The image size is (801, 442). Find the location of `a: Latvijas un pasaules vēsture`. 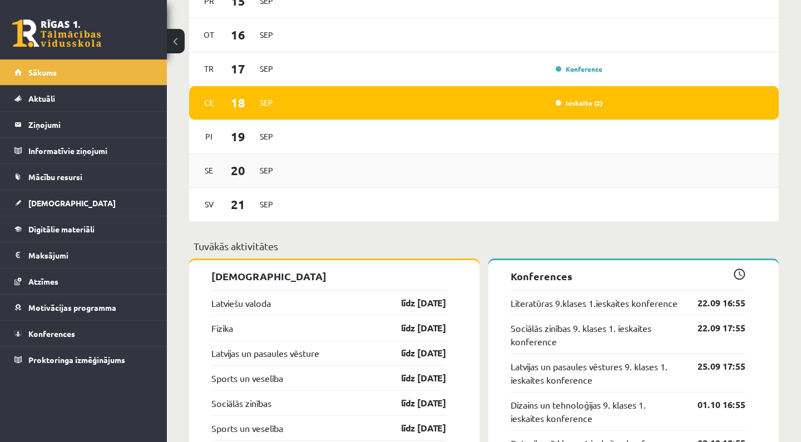

a: Latvijas un pasaules vēsture is located at coordinates (265, 353).